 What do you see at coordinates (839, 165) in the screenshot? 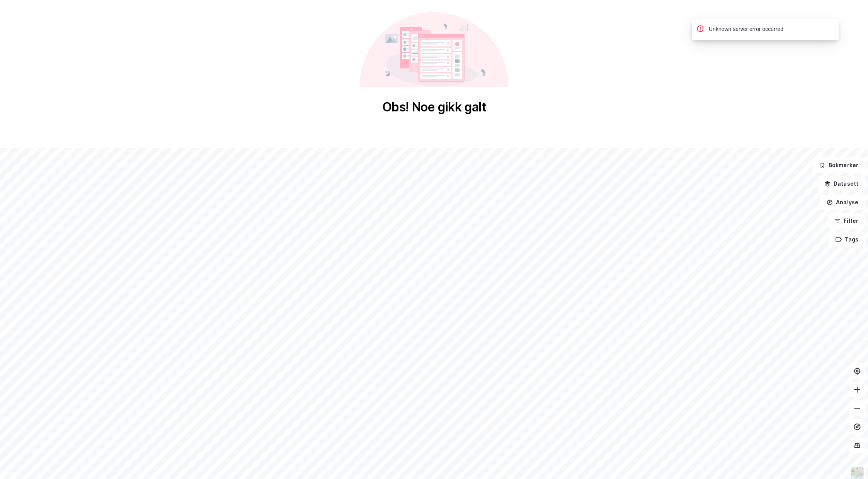
I see `button: Bokmerker` at bounding box center [839, 165].